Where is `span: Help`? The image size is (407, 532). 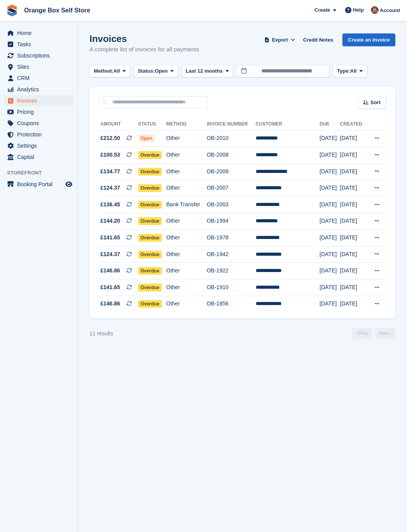 span: Help is located at coordinates (358, 10).